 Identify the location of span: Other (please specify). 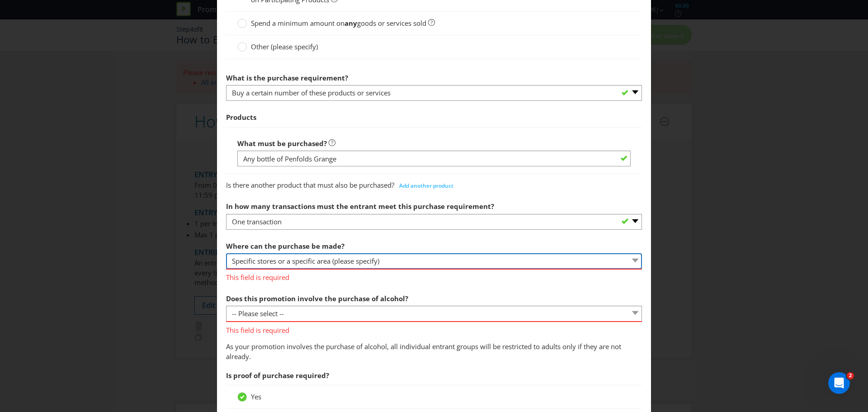
(284, 47).